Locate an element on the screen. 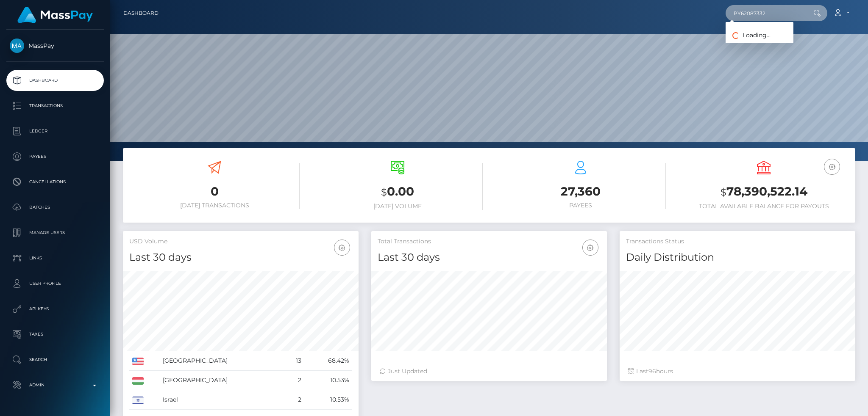 The image size is (868, 416). a: Taxes is located at coordinates (55, 334).